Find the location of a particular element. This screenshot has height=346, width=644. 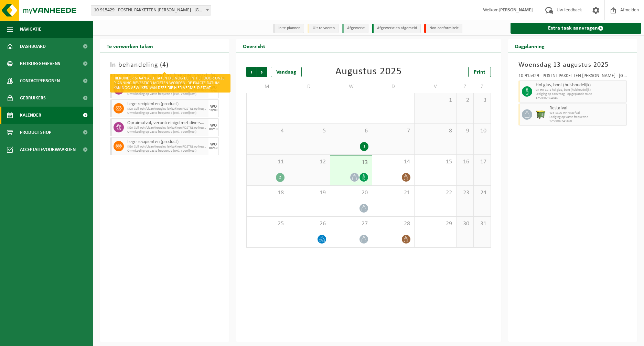

img: WB-1100-HPE-GN-50 is located at coordinates (541, 114).